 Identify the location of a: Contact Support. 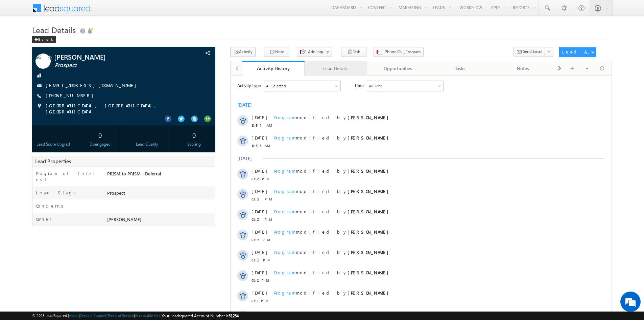
(93, 315).